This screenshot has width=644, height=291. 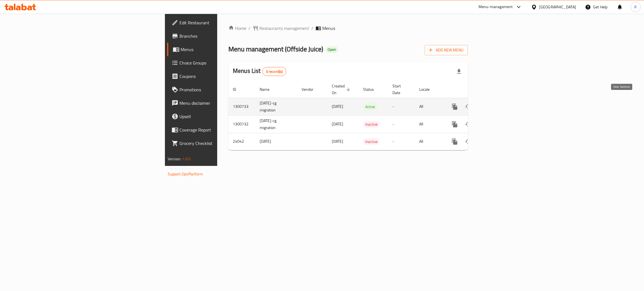 I want to click on span: Upsell, so click(x=224, y=116).